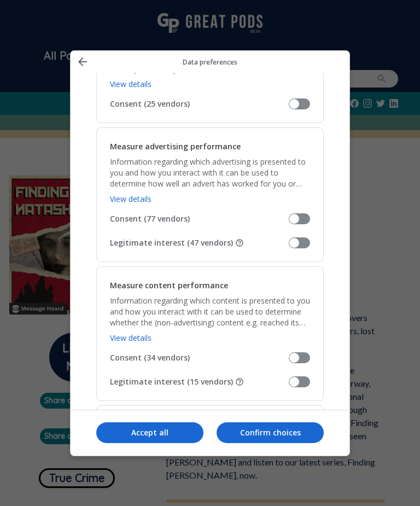 The image size is (420, 506). Describe the element at coordinates (199, 104) in the screenshot. I see `span: Consent (25 vendors)` at that location.